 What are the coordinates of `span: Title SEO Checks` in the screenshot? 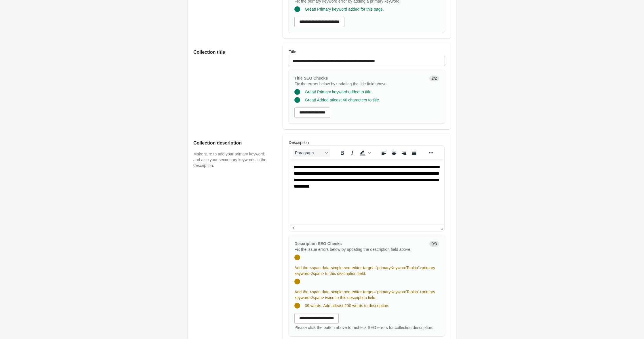 It's located at (311, 78).